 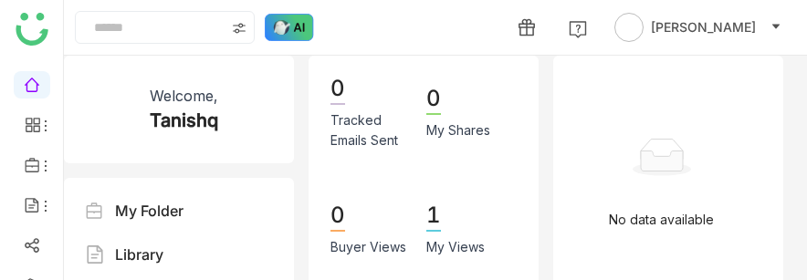 I want to click on img: help.svg, so click(x=578, y=29).